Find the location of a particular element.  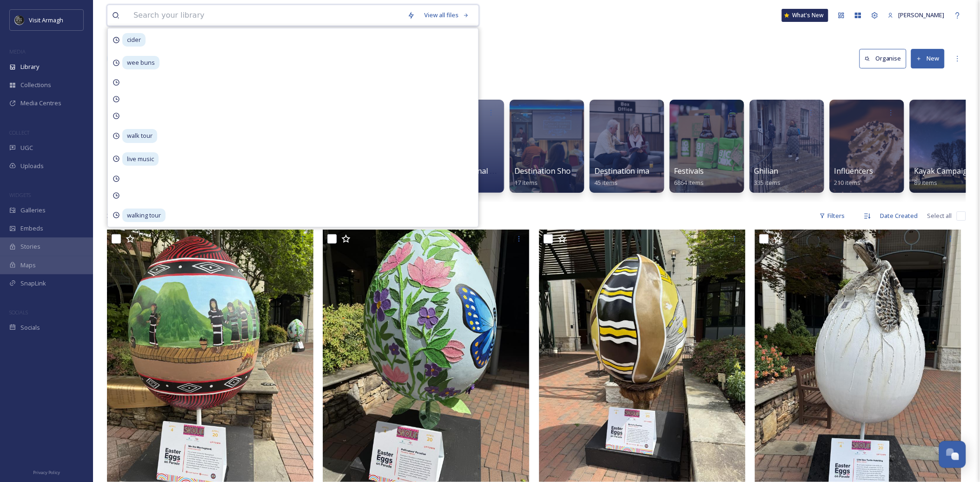

a: Destination imagery45 items is located at coordinates (630, 177).